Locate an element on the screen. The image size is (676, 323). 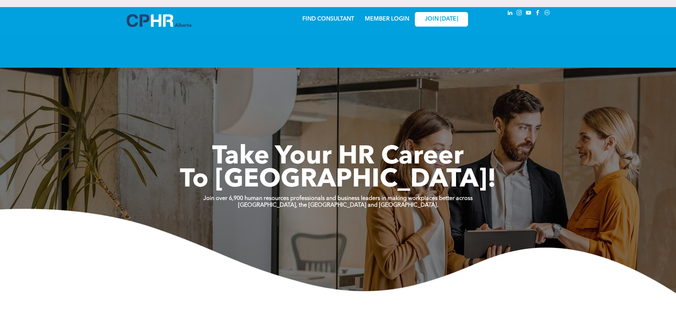
a: instagram is located at coordinates (520, 13).